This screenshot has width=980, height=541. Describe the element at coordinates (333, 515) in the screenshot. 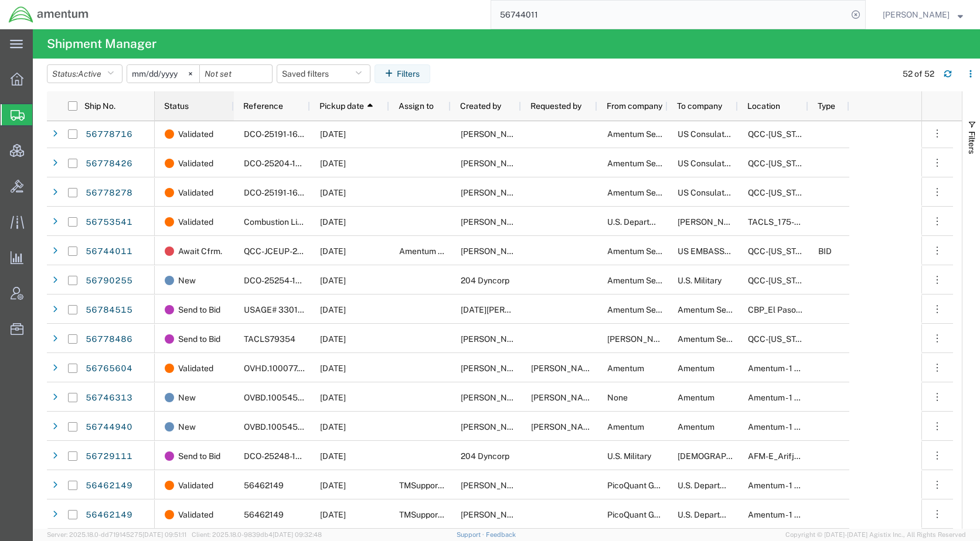

I see `span: 09/26/2025` at that location.